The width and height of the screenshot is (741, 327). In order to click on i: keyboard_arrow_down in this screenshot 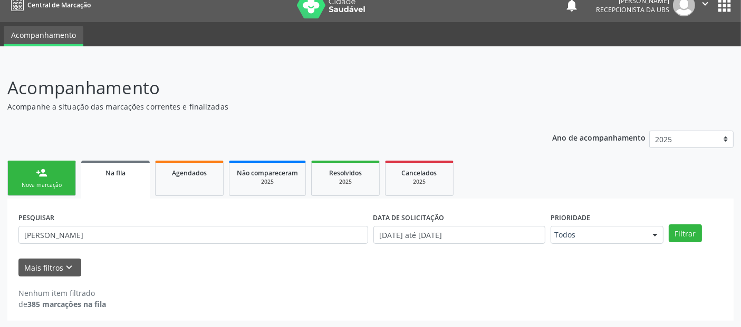, I will do `click(70, 268)`.